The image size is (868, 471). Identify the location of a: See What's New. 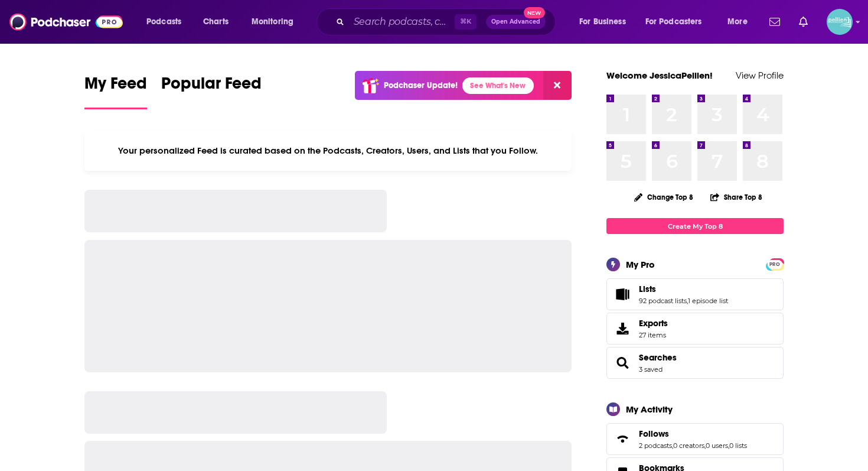
(498, 86).